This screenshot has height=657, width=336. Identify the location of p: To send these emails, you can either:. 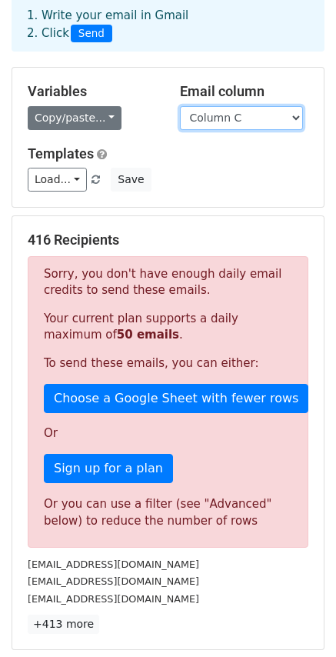
(168, 363).